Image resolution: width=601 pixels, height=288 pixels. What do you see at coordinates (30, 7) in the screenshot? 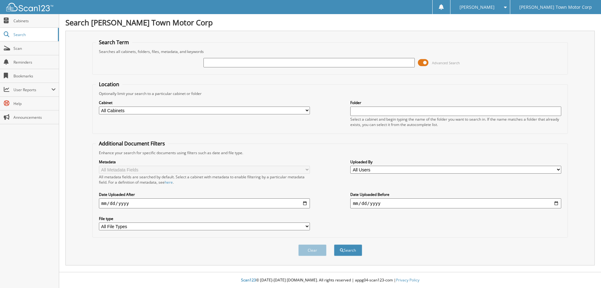
I see `img: scan123-logo-white.svg` at bounding box center [30, 7].